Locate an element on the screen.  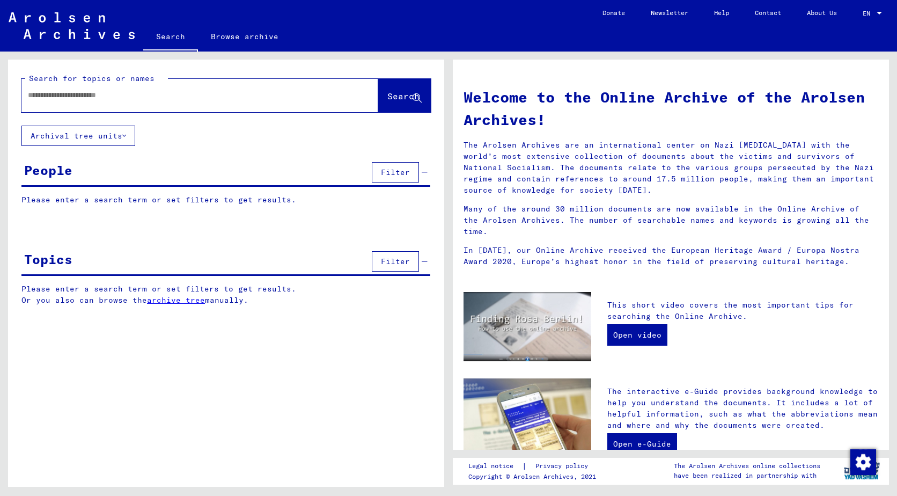
p: The Arolsen Archives online collections is located at coordinates (747, 466).